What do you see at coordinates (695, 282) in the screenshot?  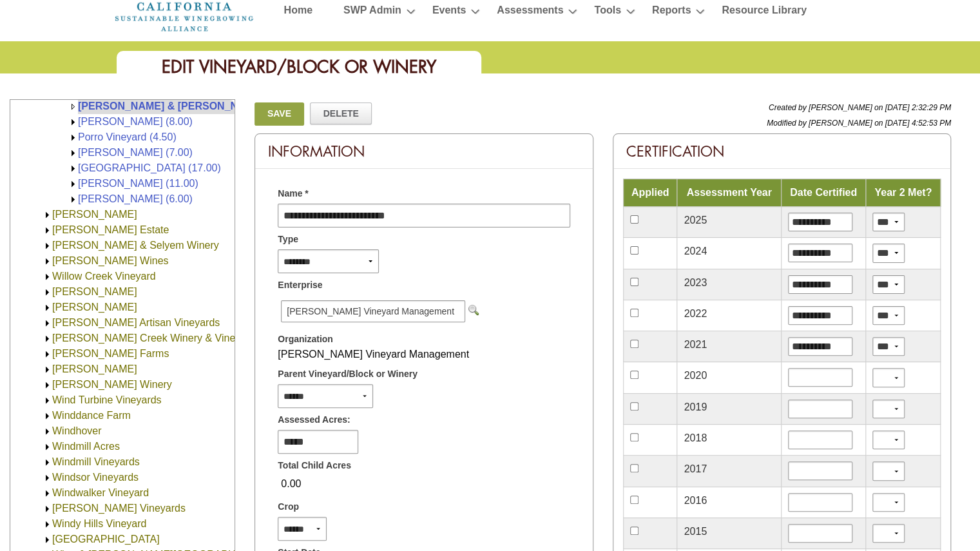 I see `span: 2023` at bounding box center [695, 282].